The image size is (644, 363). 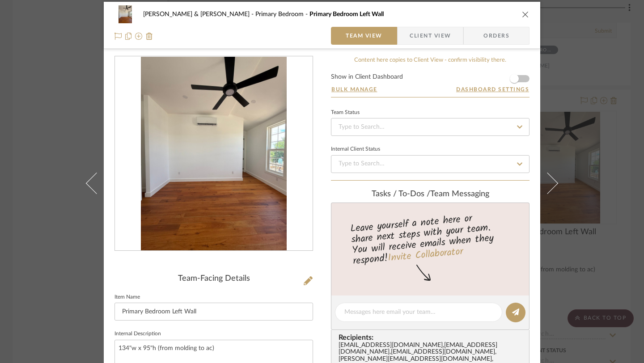 I want to click on span: Recipients:, so click(x=432, y=338).